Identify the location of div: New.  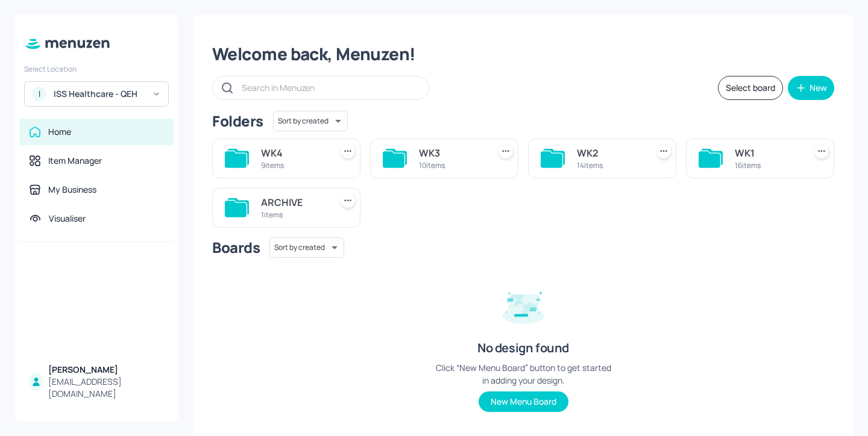
(818, 88).